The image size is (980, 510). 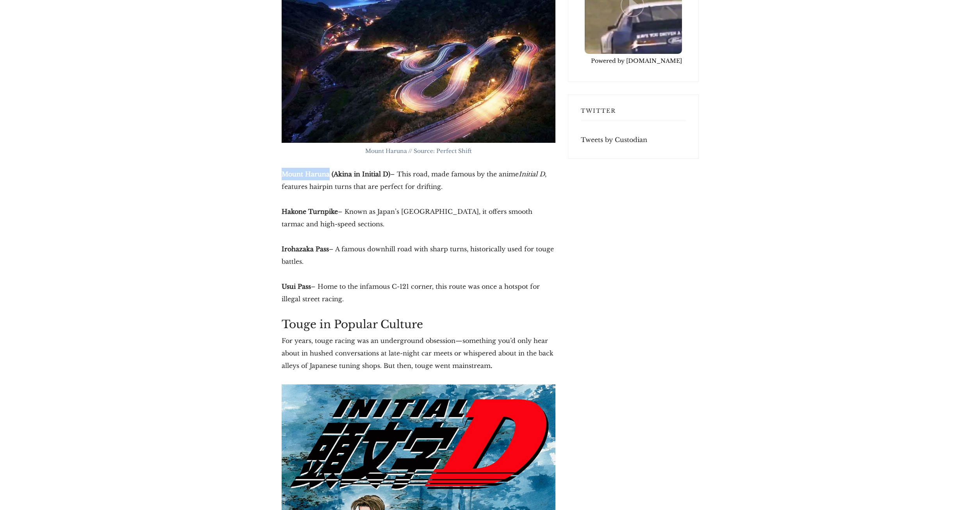 I want to click on strong: Irohazaka Pass, so click(x=305, y=249).